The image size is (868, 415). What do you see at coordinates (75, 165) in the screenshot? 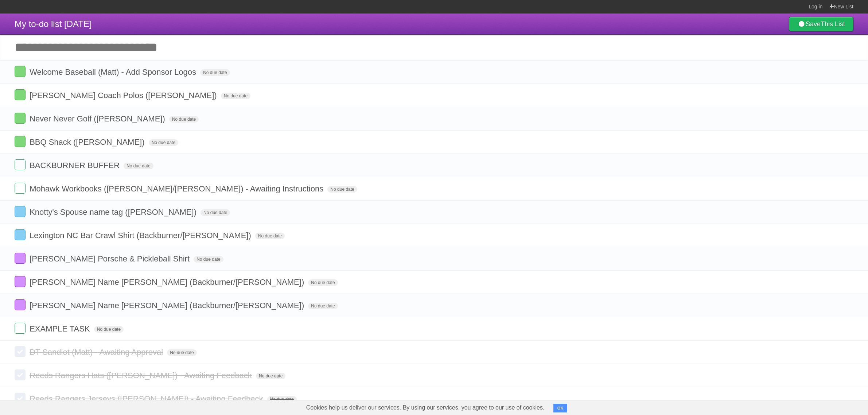
I see `span: BACKBURNER BUFFER` at bounding box center [75, 165].